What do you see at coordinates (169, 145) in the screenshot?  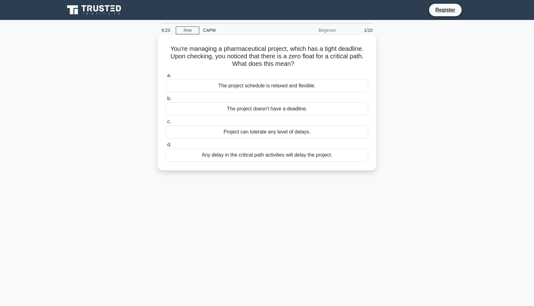 I see `span: d.` at bounding box center [169, 145].